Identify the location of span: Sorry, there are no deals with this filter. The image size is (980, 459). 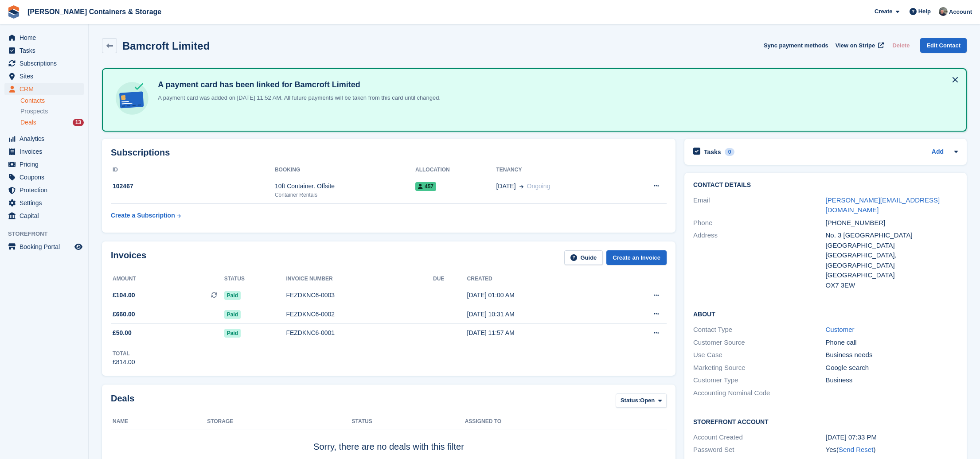
(389, 447).